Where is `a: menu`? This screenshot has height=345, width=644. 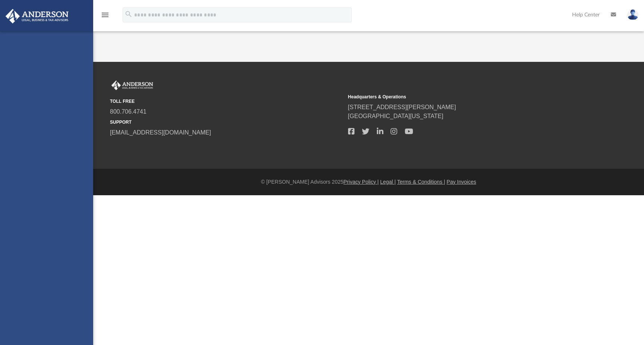 a: menu is located at coordinates (105, 17).